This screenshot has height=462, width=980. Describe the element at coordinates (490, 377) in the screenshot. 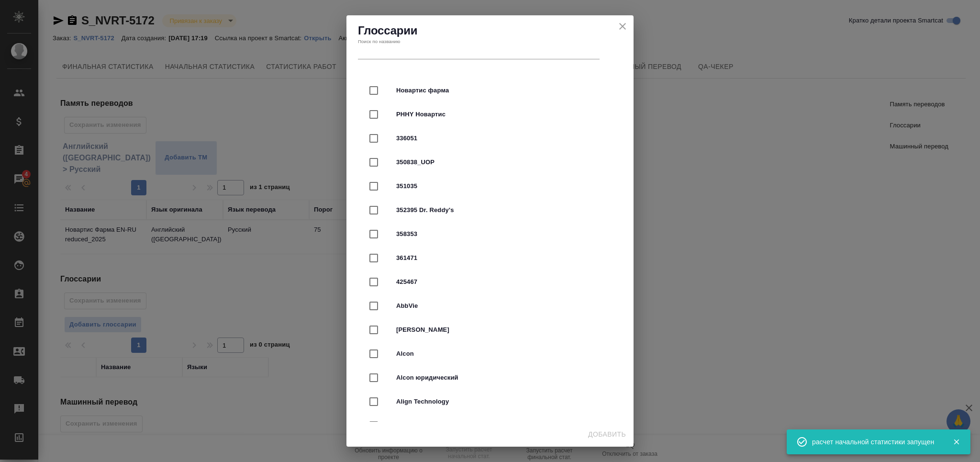

I see `div: Alcon юридический` at that location.